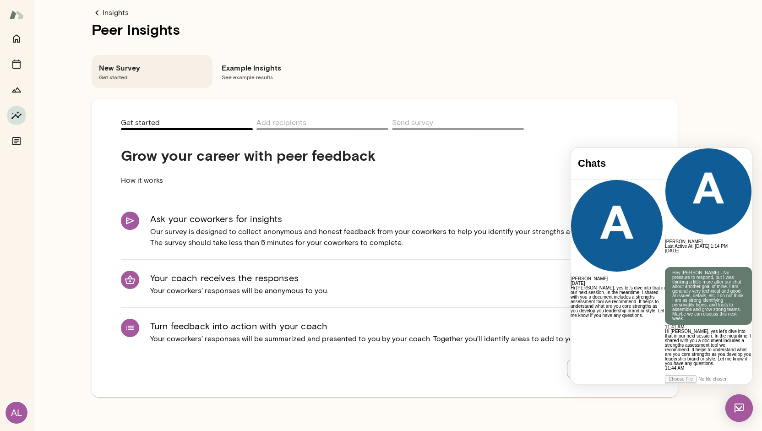 The width and height of the screenshot is (762, 431). I want to click on h6: Turn feedback into action with your coach, so click(387, 326).